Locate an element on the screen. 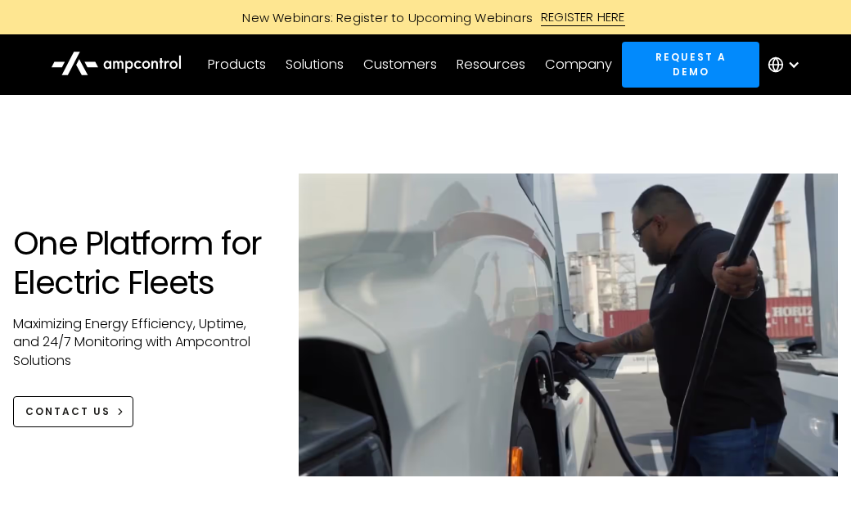  div: Solutions is located at coordinates (314, 65).